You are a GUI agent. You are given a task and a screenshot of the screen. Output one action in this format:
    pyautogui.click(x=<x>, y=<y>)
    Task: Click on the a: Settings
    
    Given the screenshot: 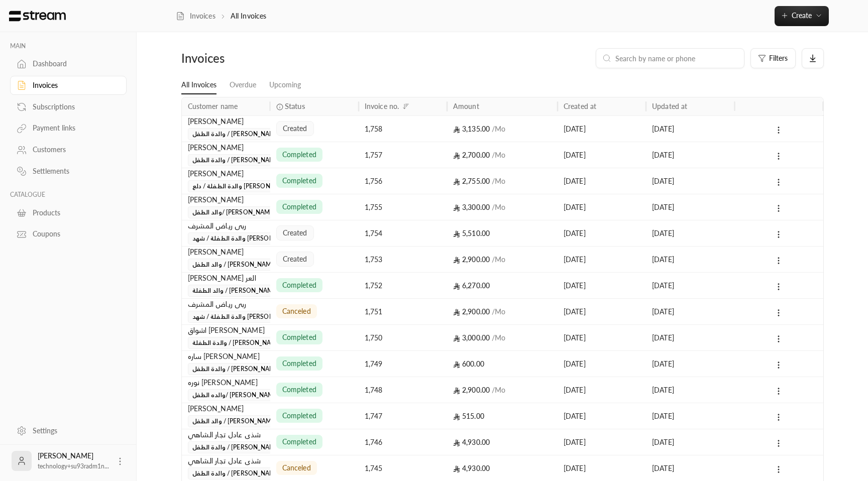 What is the action you would take?
    pyautogui.click(x=68, y=430)
    